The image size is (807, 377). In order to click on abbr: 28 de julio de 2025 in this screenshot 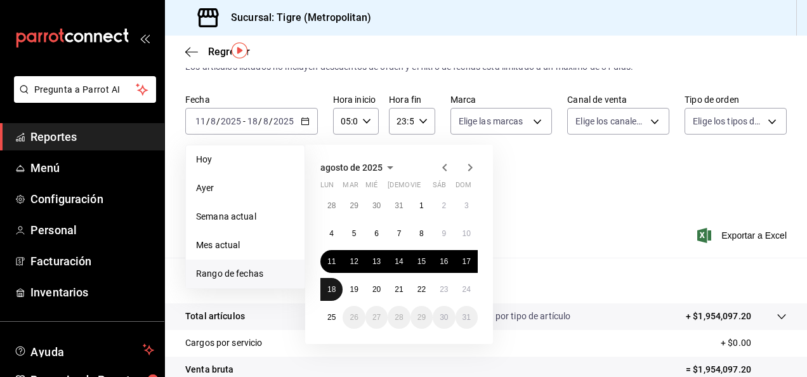, I will do `click(331, 206)`.